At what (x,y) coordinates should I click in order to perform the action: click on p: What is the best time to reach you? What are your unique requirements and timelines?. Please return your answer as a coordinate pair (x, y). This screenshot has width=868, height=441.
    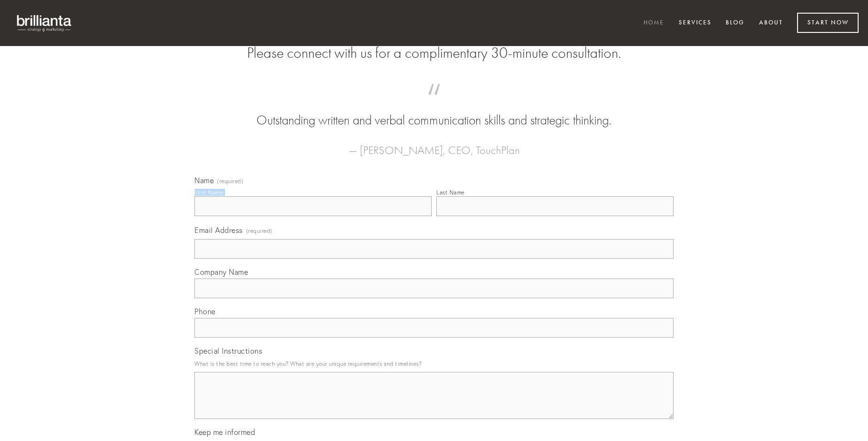
    Looking at the image, I should click on (434, 363).